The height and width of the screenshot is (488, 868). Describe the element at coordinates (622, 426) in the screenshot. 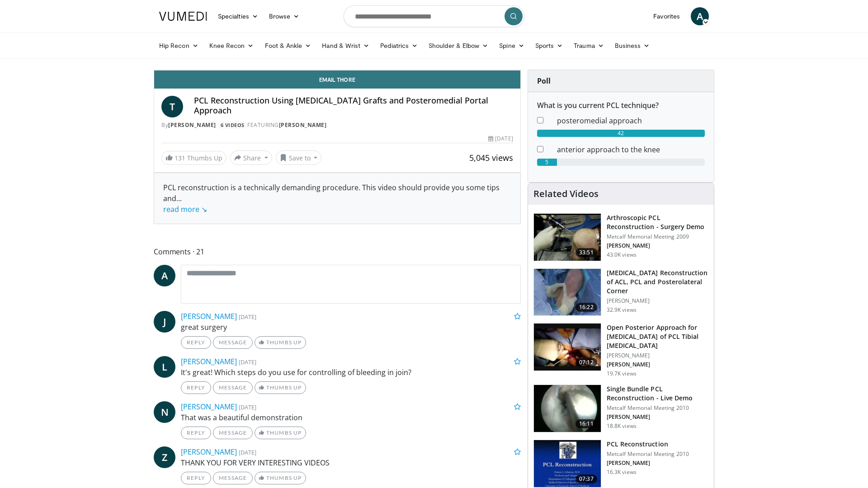

I see `p: 18.8K views` at that location.